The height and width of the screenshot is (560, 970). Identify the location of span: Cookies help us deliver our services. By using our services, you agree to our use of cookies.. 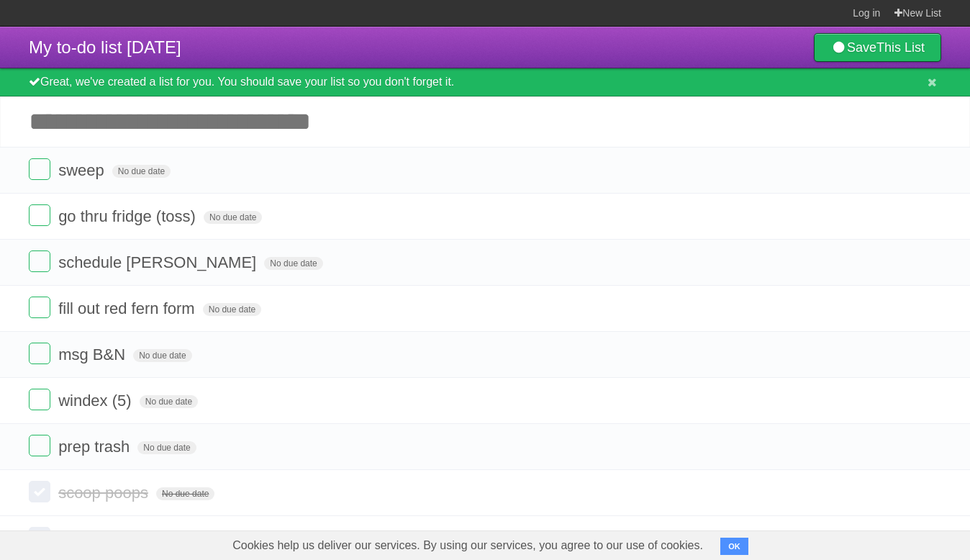
(467, 545).